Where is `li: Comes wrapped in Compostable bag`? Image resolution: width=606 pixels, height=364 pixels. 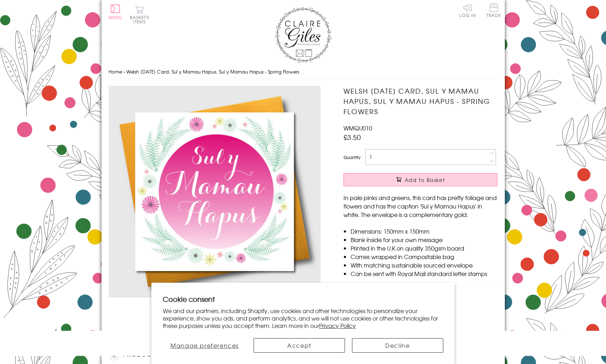
li: Comes wrapped in Compostable bag is located at coordinates (424, 257).